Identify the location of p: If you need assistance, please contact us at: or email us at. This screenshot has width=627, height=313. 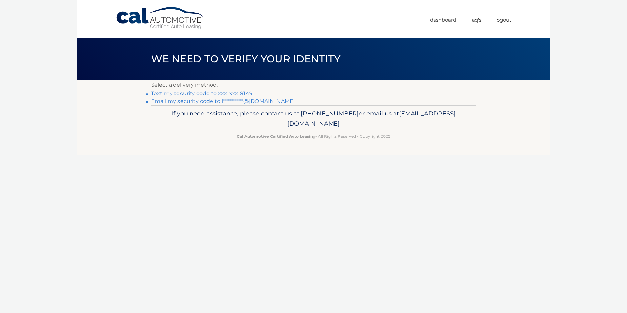
(313, 119).